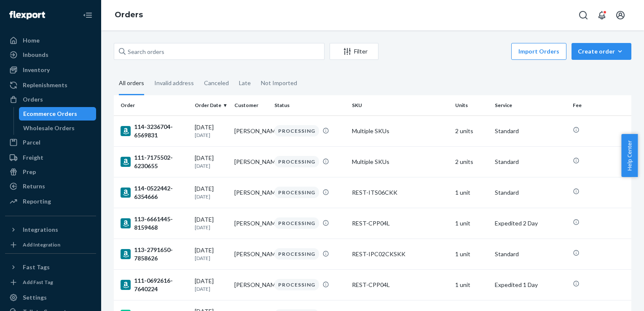 This screenshot has height=311, width=644. What do you see at coordinates (33, 99) in the screenshot?
I see `div: Orders` at bounding box center [33, 99].